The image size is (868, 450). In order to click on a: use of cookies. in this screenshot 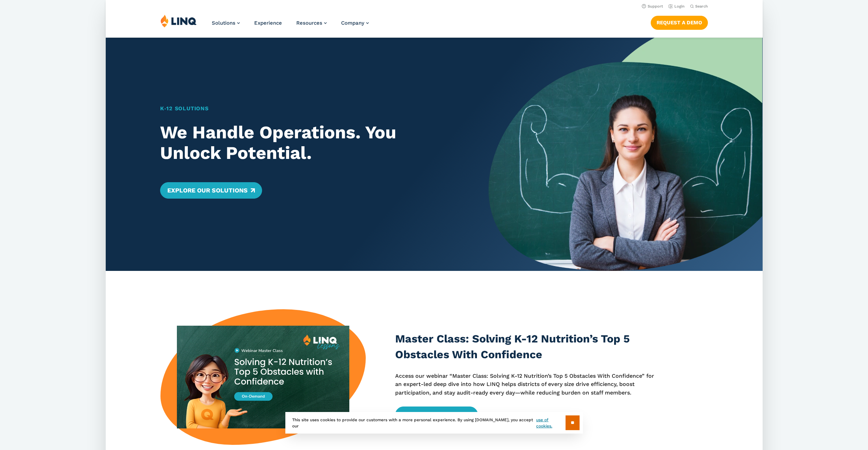, I will do `click(550, 422)`.